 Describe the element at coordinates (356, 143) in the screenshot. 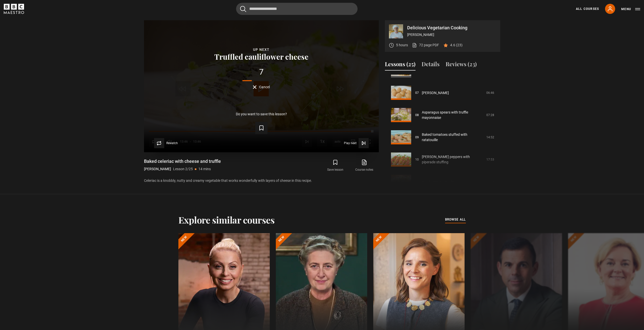

I see `button: Play next` at that location.